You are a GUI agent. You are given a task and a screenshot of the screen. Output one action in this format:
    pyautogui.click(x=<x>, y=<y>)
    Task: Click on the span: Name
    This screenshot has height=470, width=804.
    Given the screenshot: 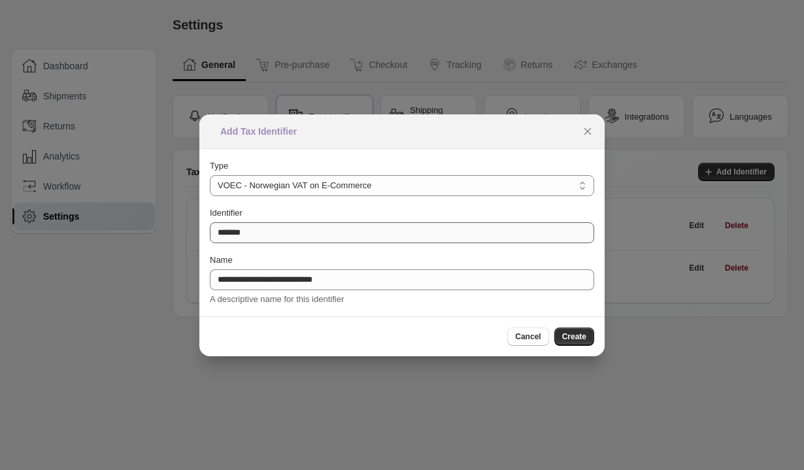 What is the action you would take?
    pyautogui.click(x=221, y=259)
    